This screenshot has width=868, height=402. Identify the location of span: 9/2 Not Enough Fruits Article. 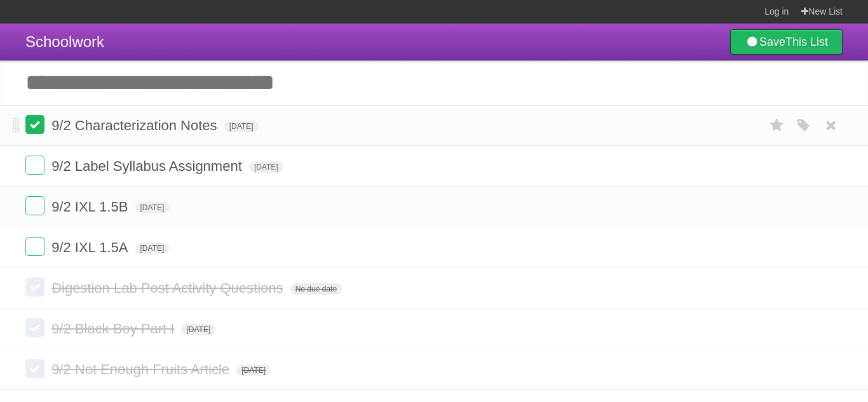
(141, 369).